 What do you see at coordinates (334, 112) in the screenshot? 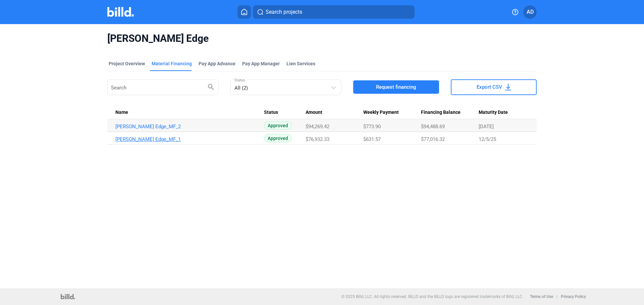
I see `div: Amount` at bounding box center [334, 112].